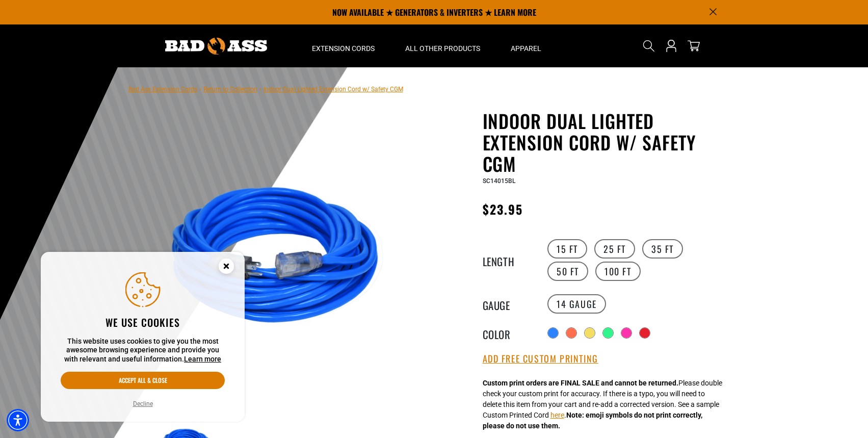  I want to click on a: Bad Ass Extension Cords, so click(163, 89).